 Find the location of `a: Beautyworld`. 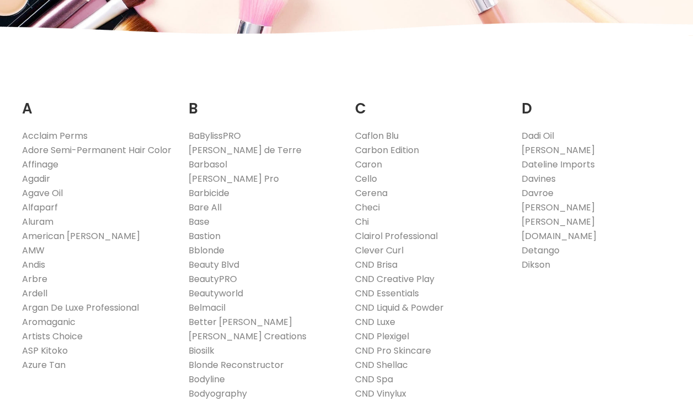

a: Beautyworld is located at coordinates (216, 293).